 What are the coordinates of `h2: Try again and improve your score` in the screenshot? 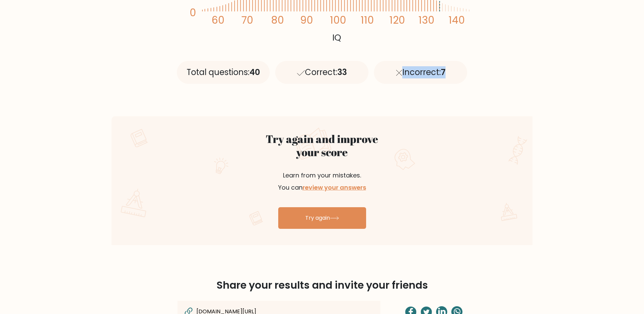 It's located at (322, 145).